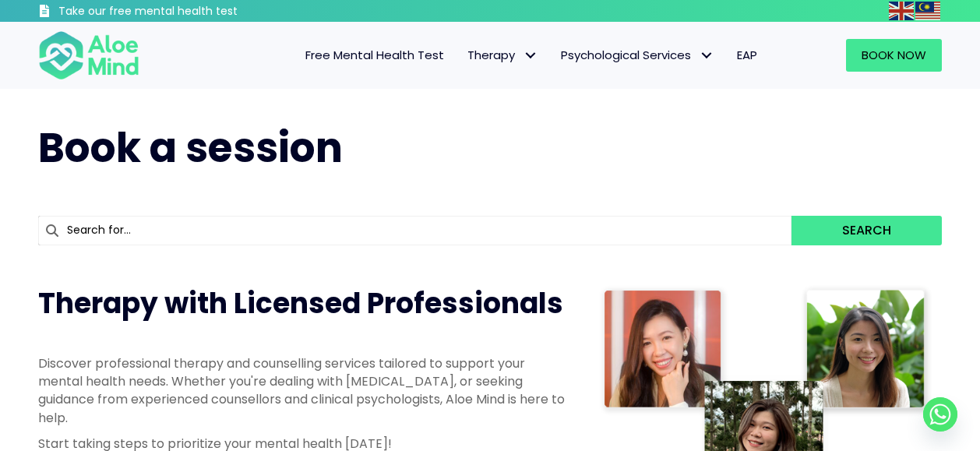 The height and width of the screenshot is (451, 980). What do you see at coordinates (529, 55) in the screenshot?
I see `span: Therapy: submenu` at bounding box center [529, 55].